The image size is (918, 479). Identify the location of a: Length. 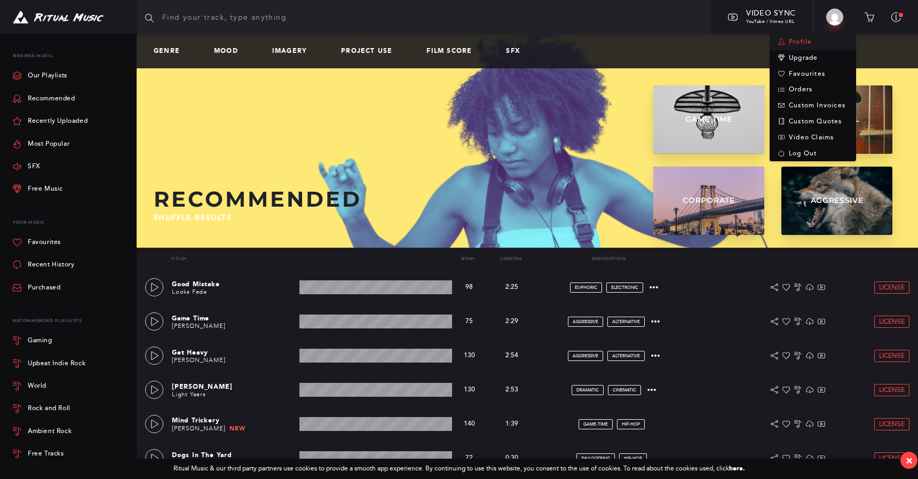
(511, 258).